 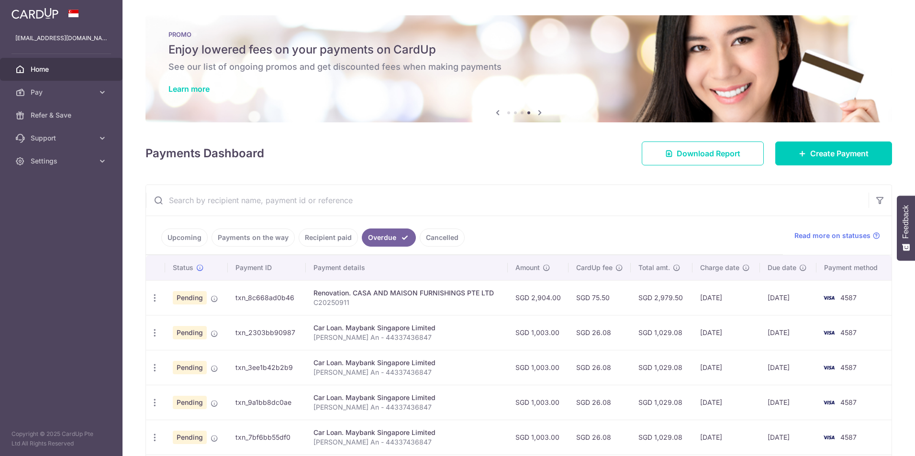 I want to click on span: Support, so click(x=62, y=138).